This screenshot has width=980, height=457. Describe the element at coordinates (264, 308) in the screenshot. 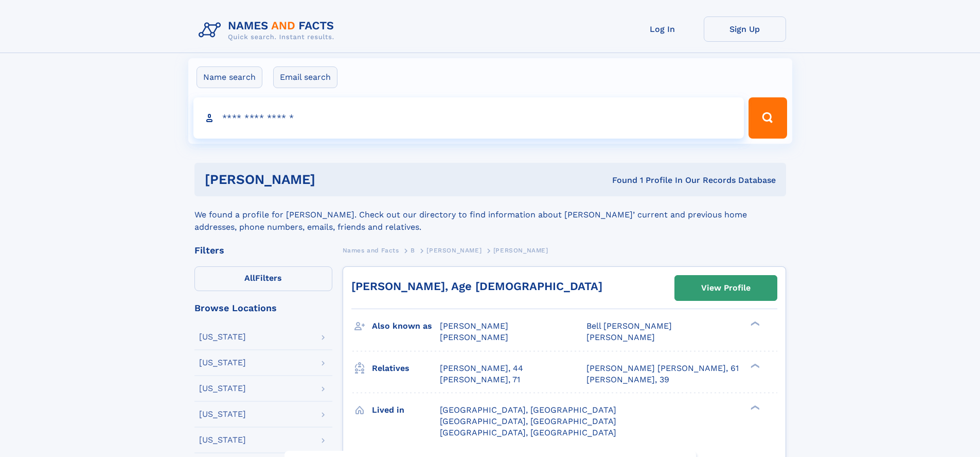

I see `div: Browse Locations` at that location.